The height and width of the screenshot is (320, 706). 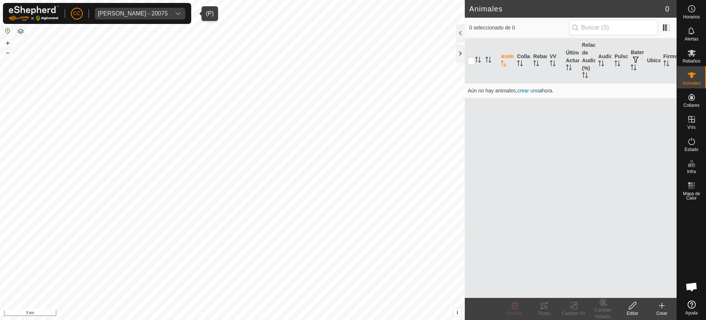 What do you see at coordinates (603, 61) in the screenshot?
I see `th: Audios` at bounding box center [603, 61].